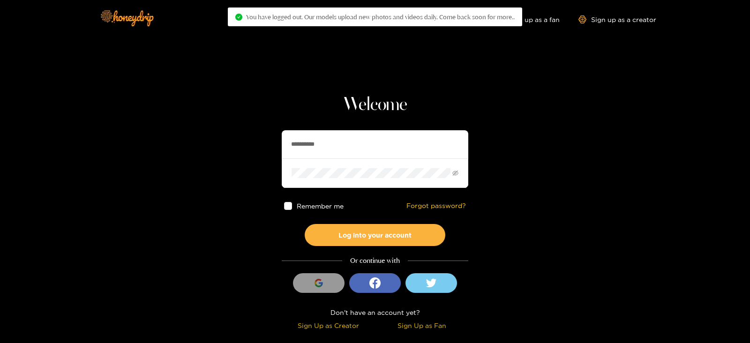 Image resolution: width=750 pixels, height=343 pixels. What do you see at coordinates (380, 17) in the screenshot?
I see `span: You have logged out. Our models upload new photos and videos daily. Come back soon for more..` at bounding box center [380, 17].